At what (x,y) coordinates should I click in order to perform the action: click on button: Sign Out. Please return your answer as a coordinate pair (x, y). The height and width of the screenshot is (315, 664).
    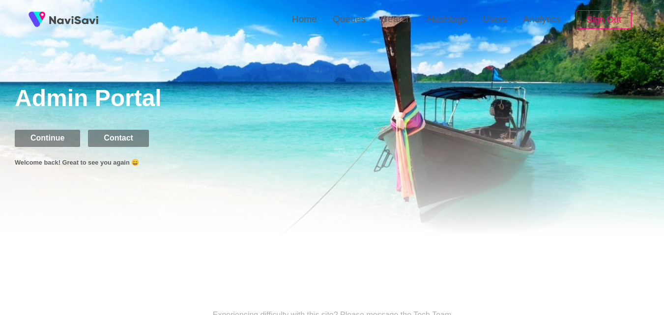
    Looking at the image, I should click on (604, 20).